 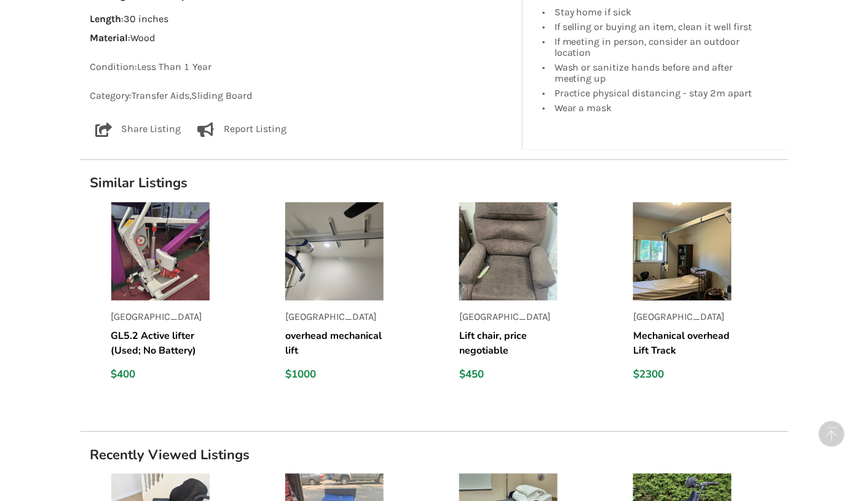 I want to click on strong: Length, so click(x=106, y=18).